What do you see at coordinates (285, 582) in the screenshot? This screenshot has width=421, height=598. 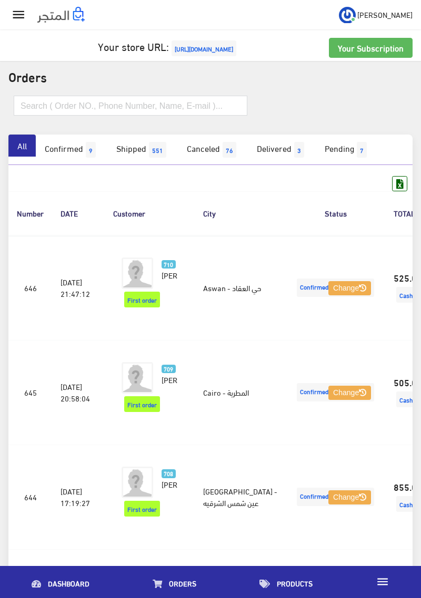 I see `a: Products` at bounding box center [285, 582].